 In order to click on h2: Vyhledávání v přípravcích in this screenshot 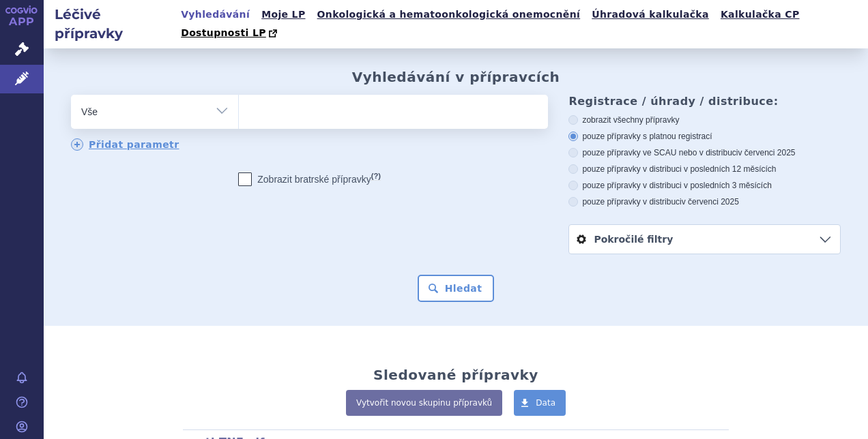, I will do `click(456, 77)`.